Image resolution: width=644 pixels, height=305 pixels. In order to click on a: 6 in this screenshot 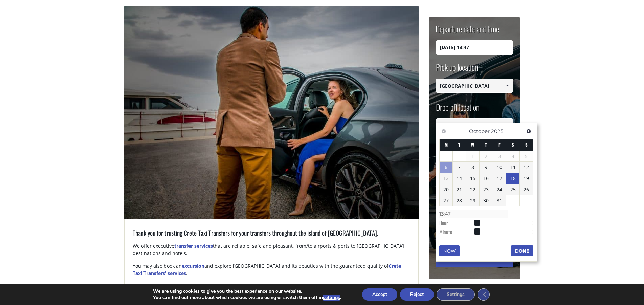, I will do `click(446, 167)`.